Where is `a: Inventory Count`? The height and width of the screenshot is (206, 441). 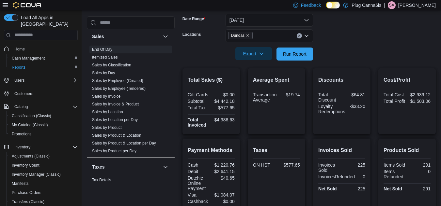
a: Inventory Count is located at coordinates (25, 166).